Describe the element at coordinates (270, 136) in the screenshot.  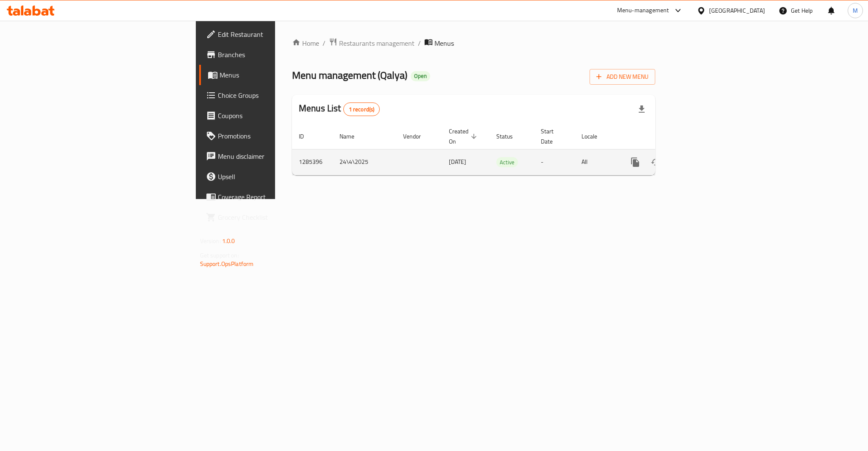
I see `a: Promotions` at that location.